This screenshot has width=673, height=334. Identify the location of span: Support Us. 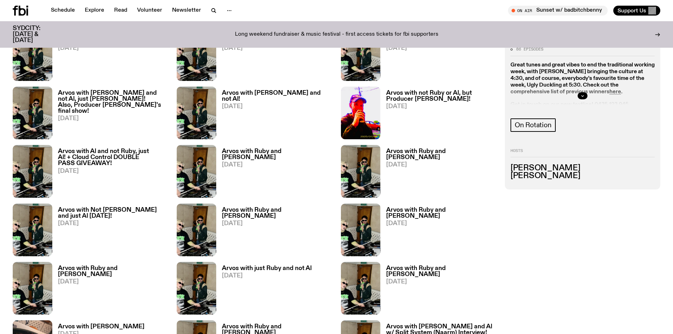
(631, 11).